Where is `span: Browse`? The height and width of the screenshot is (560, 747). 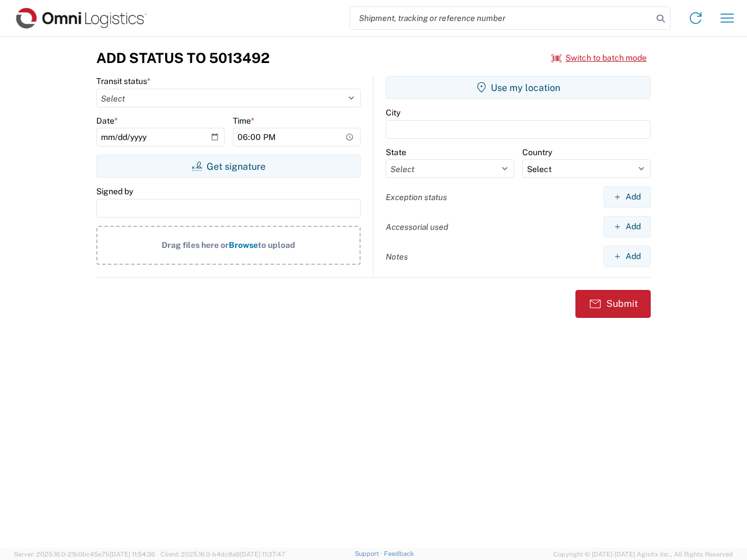
span: Browse is located at coordinates (243, 245).